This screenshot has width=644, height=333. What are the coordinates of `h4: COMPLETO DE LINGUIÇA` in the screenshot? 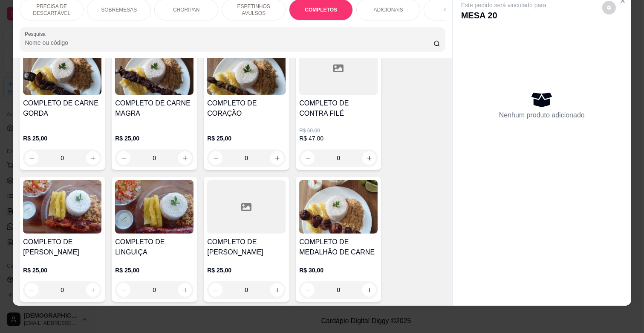 It's located at (154, 247).